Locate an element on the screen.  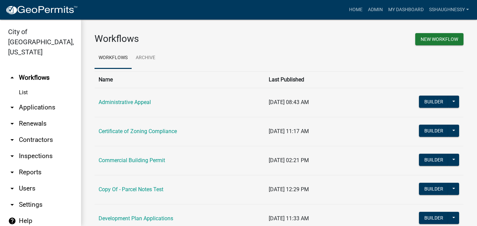
i: arrow_drop_up is located at coordinates (12, 78).